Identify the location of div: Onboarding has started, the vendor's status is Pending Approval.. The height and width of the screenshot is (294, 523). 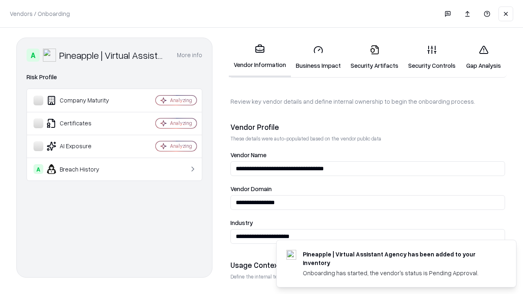
(400, 273).